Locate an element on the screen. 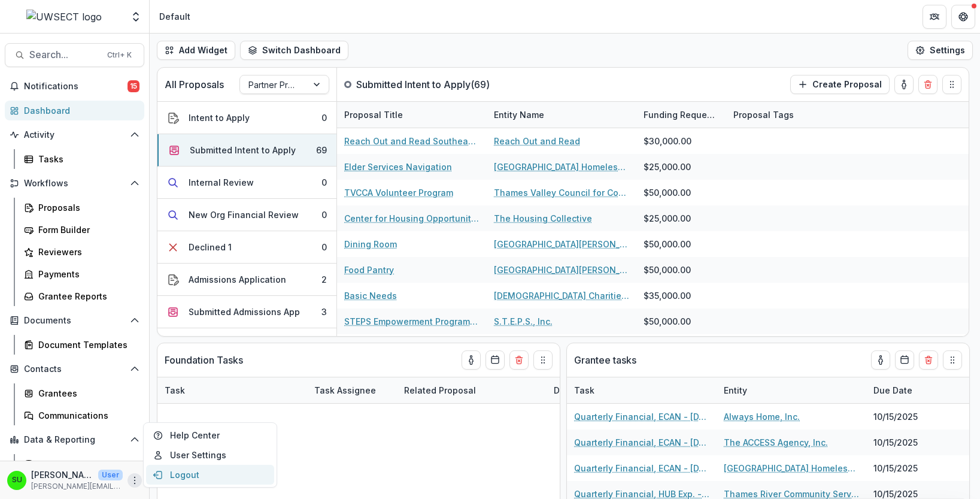  a: Grantees is located at coordinates (81, 393).